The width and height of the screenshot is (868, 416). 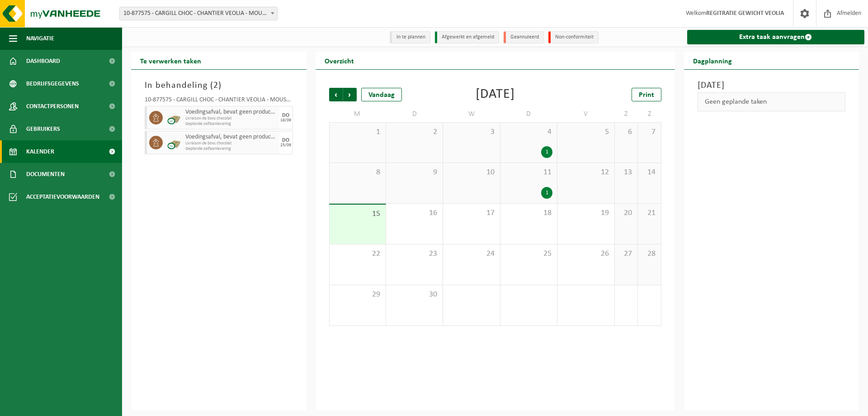 I want to click on span: 13, so click(x=626, y=172).